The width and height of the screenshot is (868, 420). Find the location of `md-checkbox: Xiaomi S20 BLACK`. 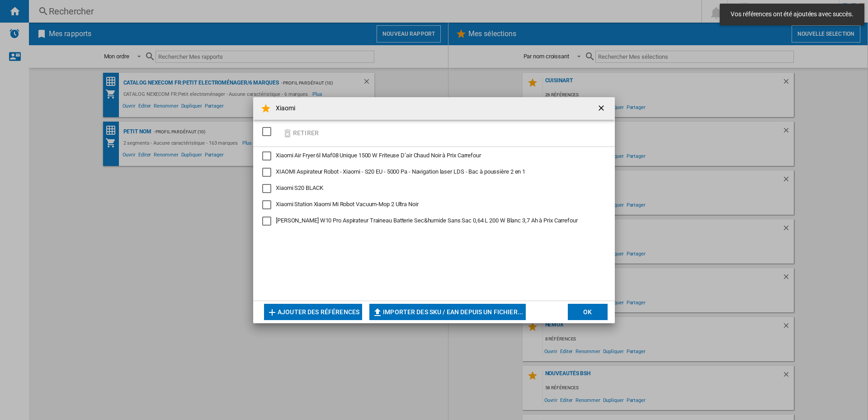

md-checkbox: Xiaomi S20 BLACK is located at coordinates (430, 188).